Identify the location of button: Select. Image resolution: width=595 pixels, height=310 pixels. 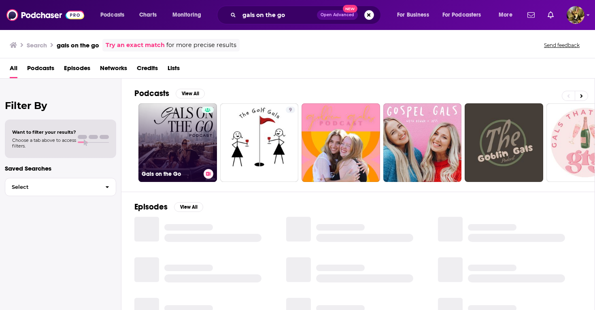
(60, 187).